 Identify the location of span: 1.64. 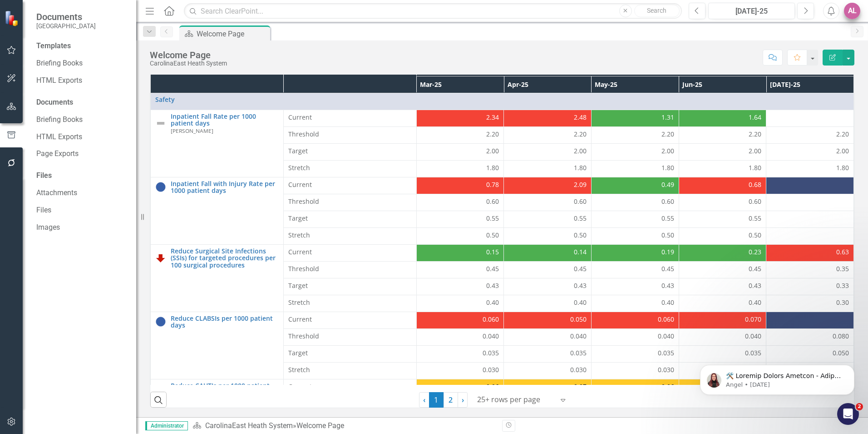
(755, 117).